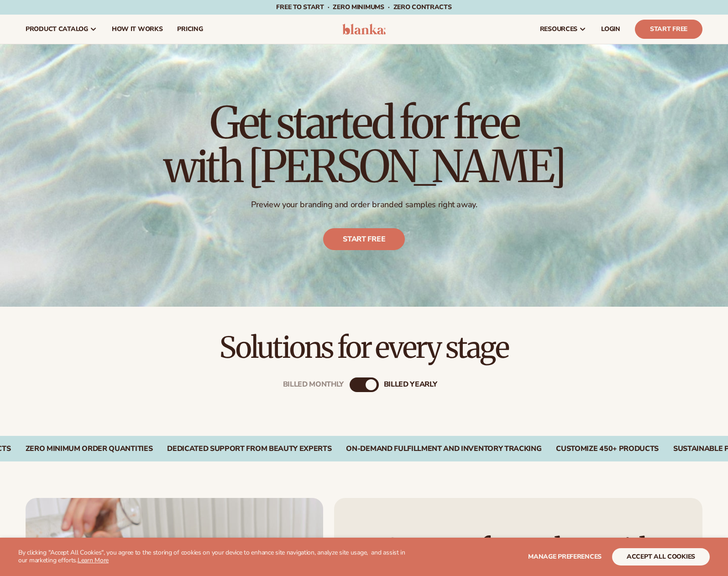 Image resolution: width=728 pixels, height=576 pixels. What do you see at coordinates (610, 29) in the screenshot?
I see `a: LOGIN` at bounding box center [610, 29].